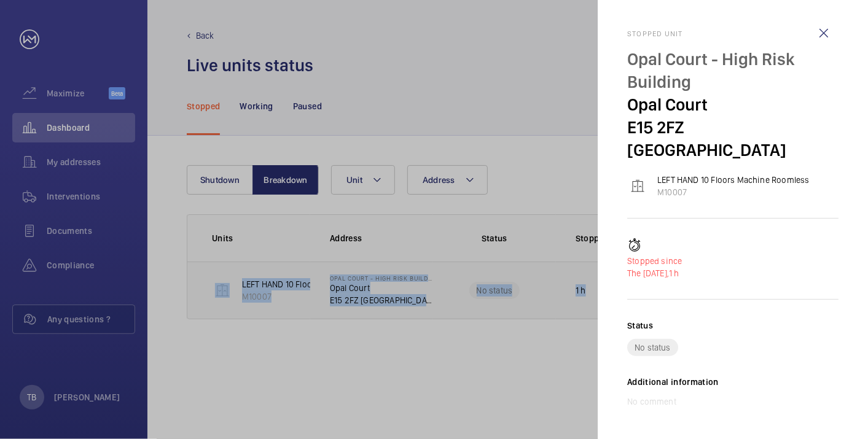 The width and height of the screenshot is (868, 439). What do you see at coordinates (733, 70) in the screenshot?
I see `p: Opal Court - High Risk Building` at bounding box center [733, 70].